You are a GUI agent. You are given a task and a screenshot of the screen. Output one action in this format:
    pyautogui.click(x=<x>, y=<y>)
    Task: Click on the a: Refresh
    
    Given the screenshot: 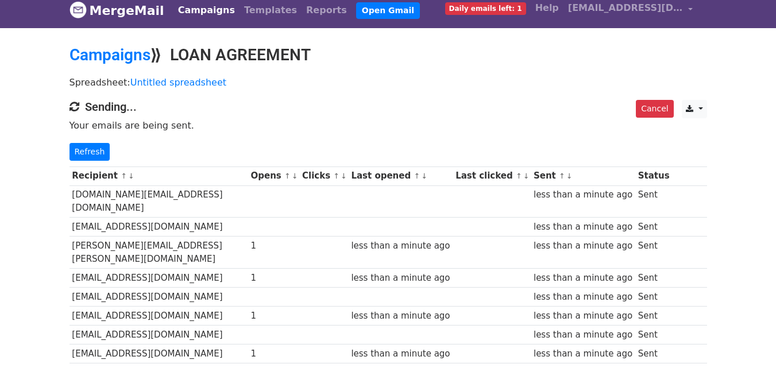 What is the action you would take?
    pyautogui.click(x=90, y=152)
    